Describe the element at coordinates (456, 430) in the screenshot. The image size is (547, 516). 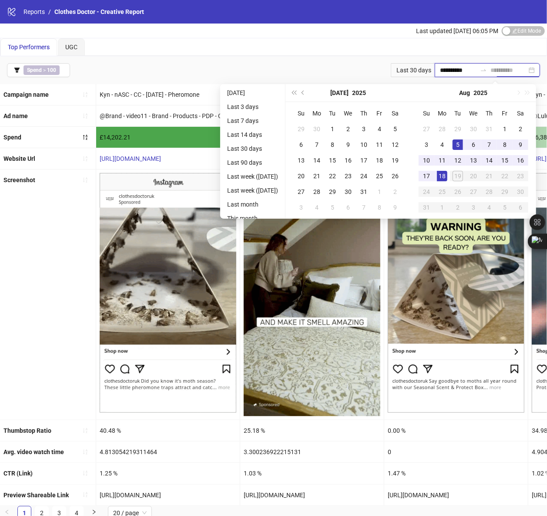
I see `div: 0.00 %` at that location.